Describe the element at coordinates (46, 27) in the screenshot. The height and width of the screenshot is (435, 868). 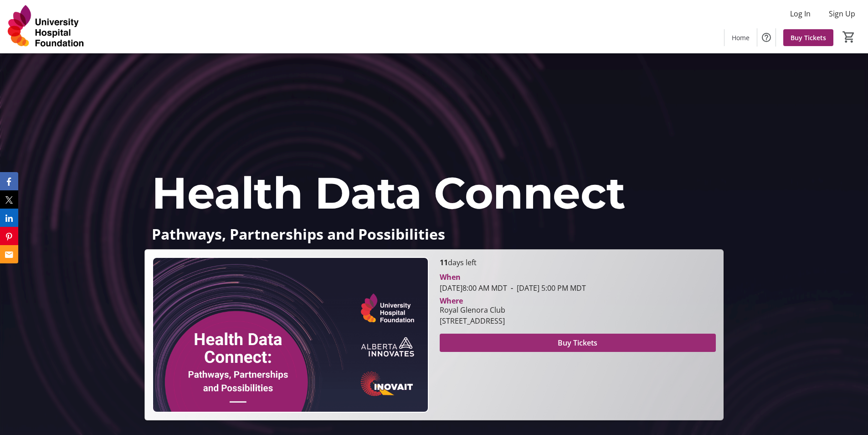
I see `img: University Hospital Foundation's Logo` at that location.